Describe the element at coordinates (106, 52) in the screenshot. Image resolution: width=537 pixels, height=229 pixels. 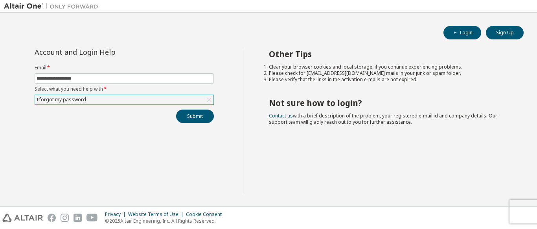
I see `div: Account and Login Help` at that location.